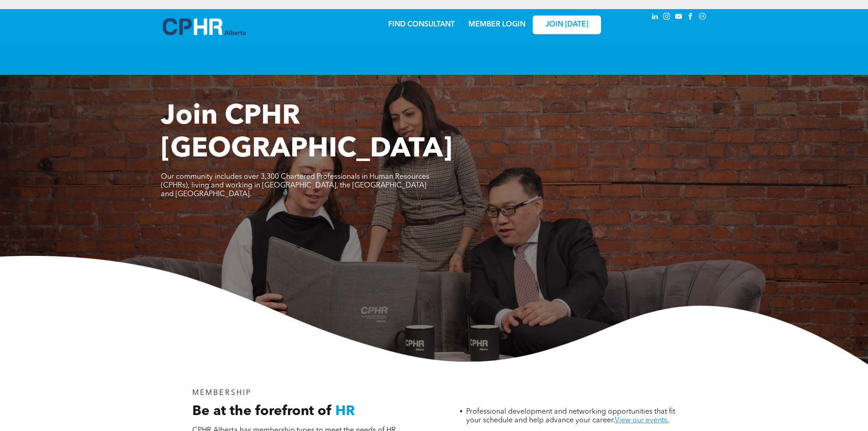  What do you see at coordinates (690, 17) in the screenshot?
I see `a: facebook` at bounding box center [690, 17].